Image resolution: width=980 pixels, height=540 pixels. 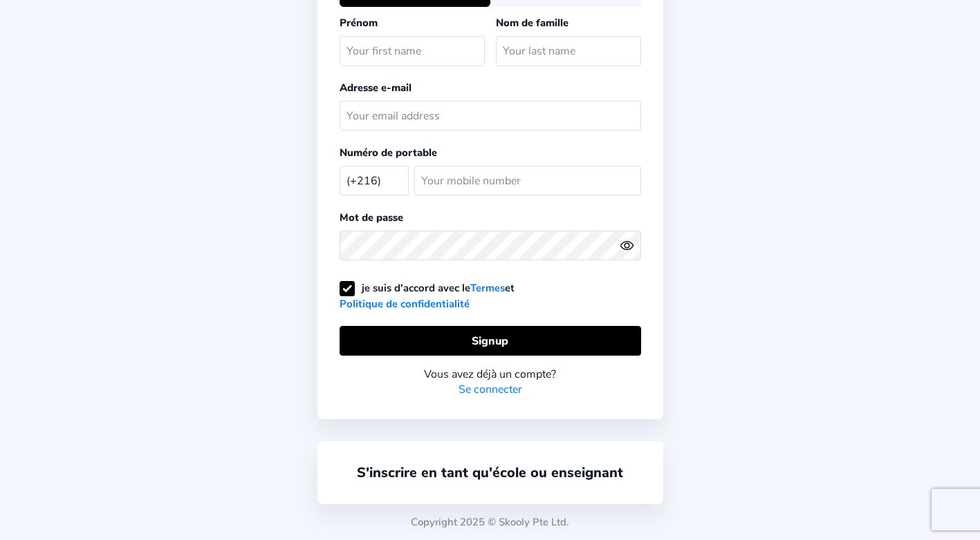 What do you see at coordinates (490, 341) in the screenshot?
I see `button: Signup` at bounding box center [490, 341].